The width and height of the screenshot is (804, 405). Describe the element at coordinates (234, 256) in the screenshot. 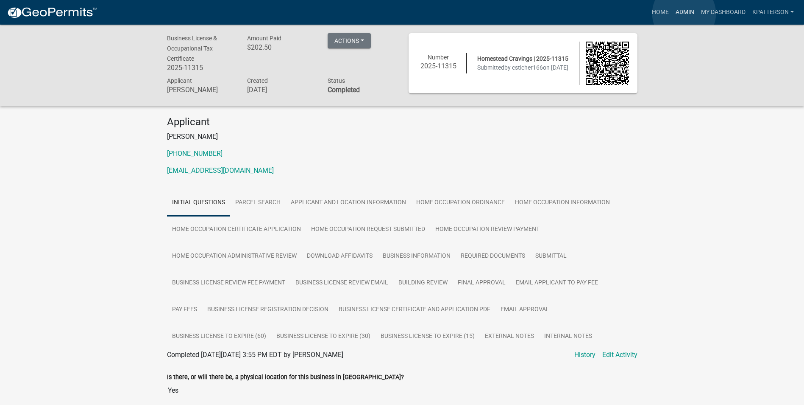

I see `a: Home Occupation Administrative Review` at that location.